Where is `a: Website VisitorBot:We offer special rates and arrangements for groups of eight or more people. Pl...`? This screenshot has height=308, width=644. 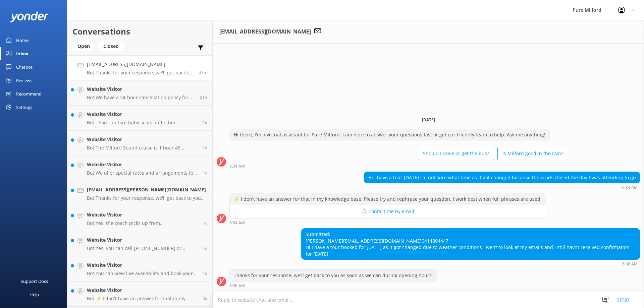
a: Website VisitorBot:We offer special rates and arrangements for groups of eight or more people. Pl... is located at coordinates (140, 168).